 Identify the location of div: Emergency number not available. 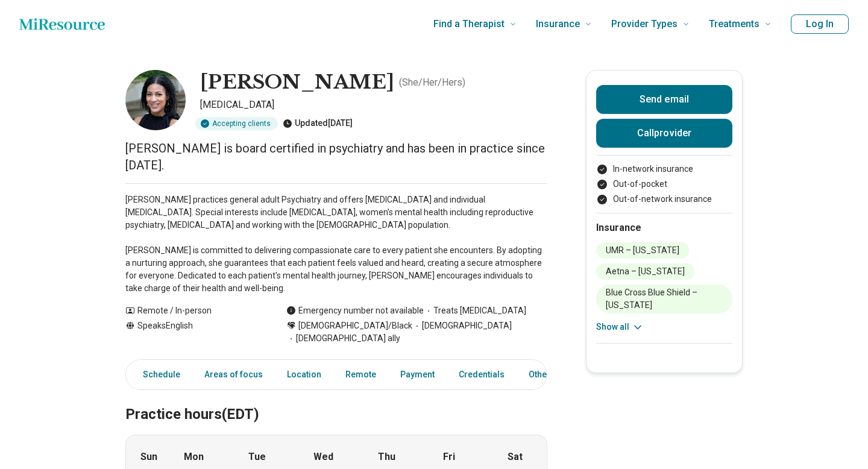
(355, 310).